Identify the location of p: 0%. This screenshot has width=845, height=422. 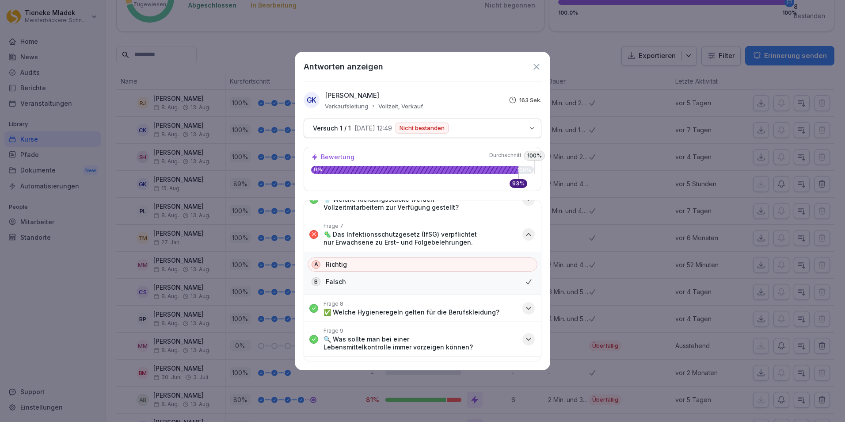
(414, 169).